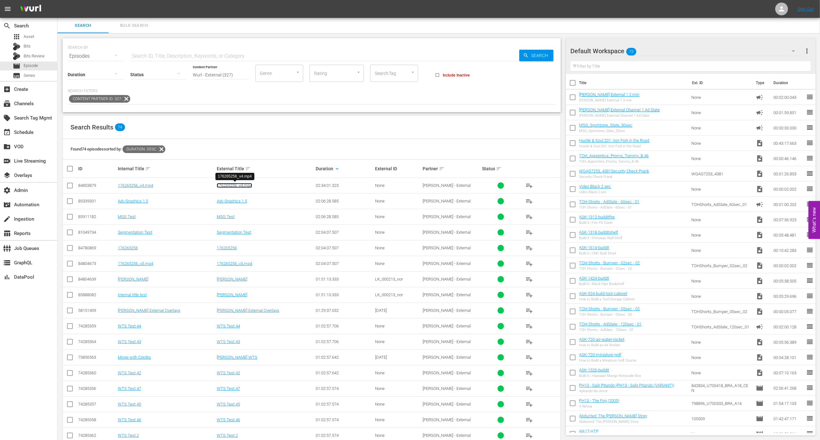 This screenshot has height=440, width=820. I want to click on span: GraphQL, so click(7, 263).